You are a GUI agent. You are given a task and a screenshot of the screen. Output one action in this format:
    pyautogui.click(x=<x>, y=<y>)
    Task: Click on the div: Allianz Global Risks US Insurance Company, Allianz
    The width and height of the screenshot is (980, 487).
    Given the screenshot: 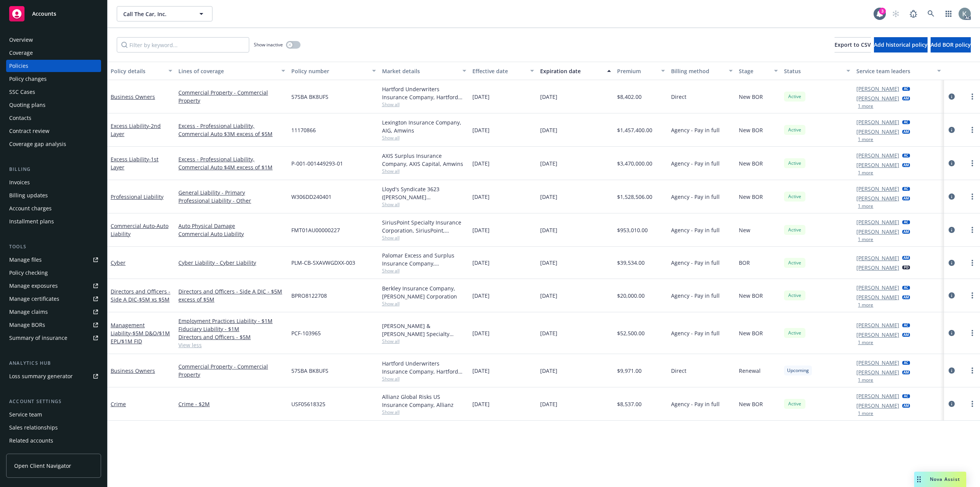 What is the action you would take?
    pyautogui.click(x=424, y=400)
    